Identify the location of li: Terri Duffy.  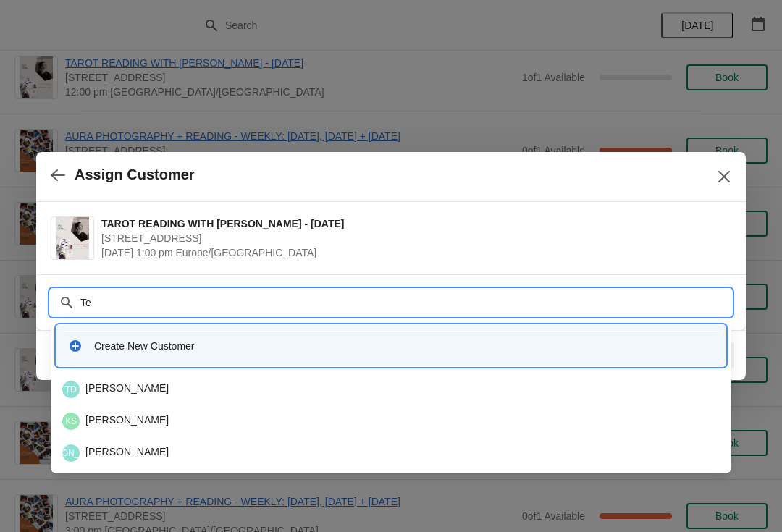
(391, 390).